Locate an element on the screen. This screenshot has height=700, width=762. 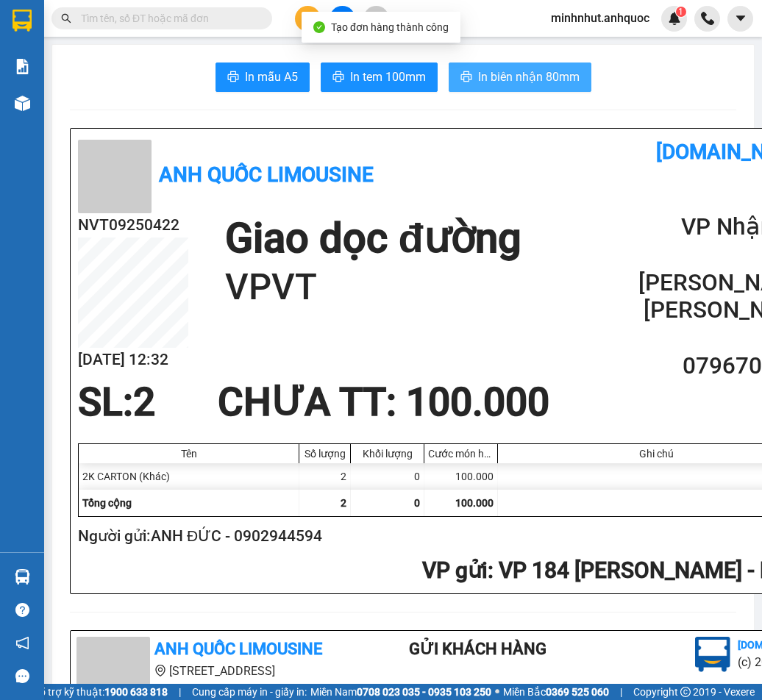
span: message is located at coordinates (22, 676).